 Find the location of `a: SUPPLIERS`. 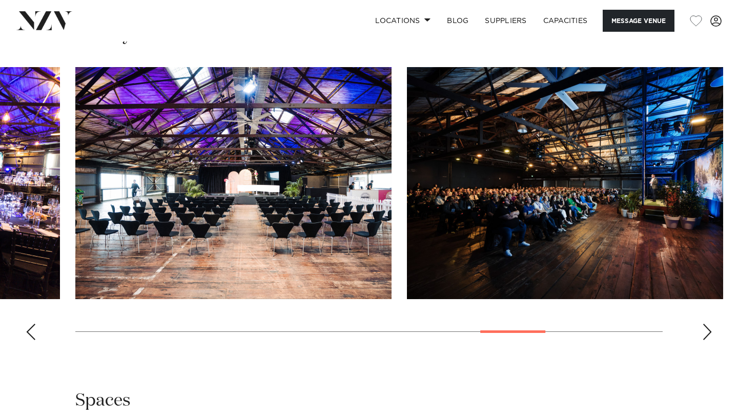

a: SUPPLIERS is located at coordinates (505, 20).